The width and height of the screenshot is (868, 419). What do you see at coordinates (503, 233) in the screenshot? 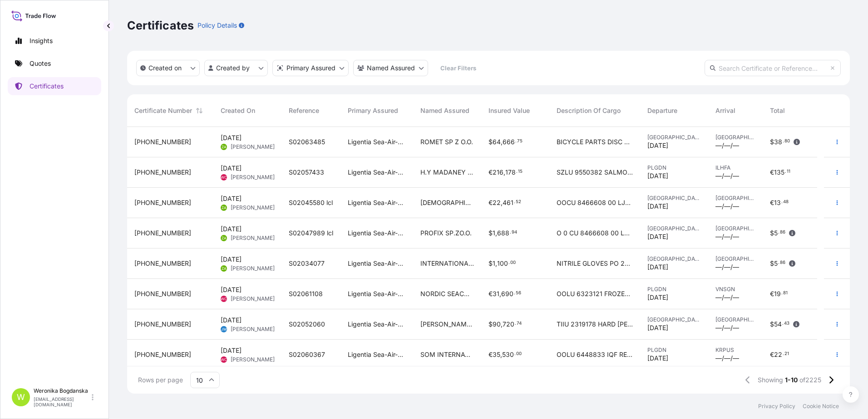
I see `span: 688` at bounding box center [503, 233].